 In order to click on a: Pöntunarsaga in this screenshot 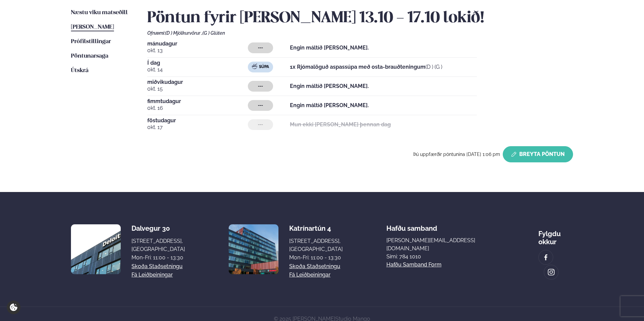, I will do `click(89, 56)`.